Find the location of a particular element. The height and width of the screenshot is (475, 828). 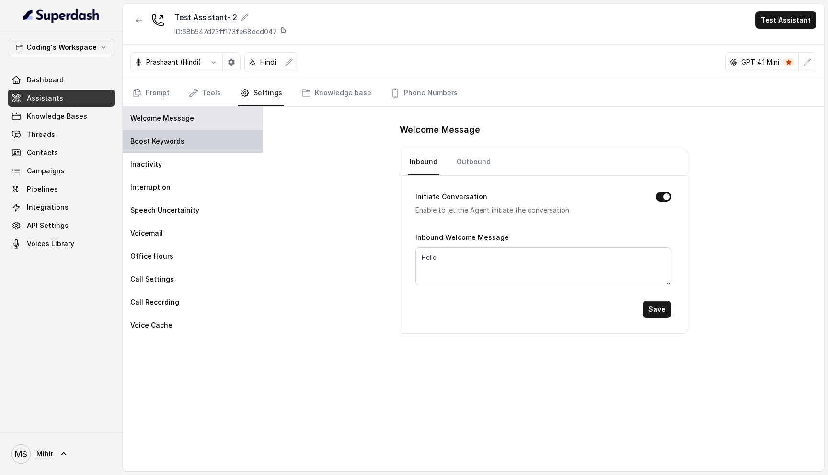

span: Campaigns is located at coordinates (46, 171).